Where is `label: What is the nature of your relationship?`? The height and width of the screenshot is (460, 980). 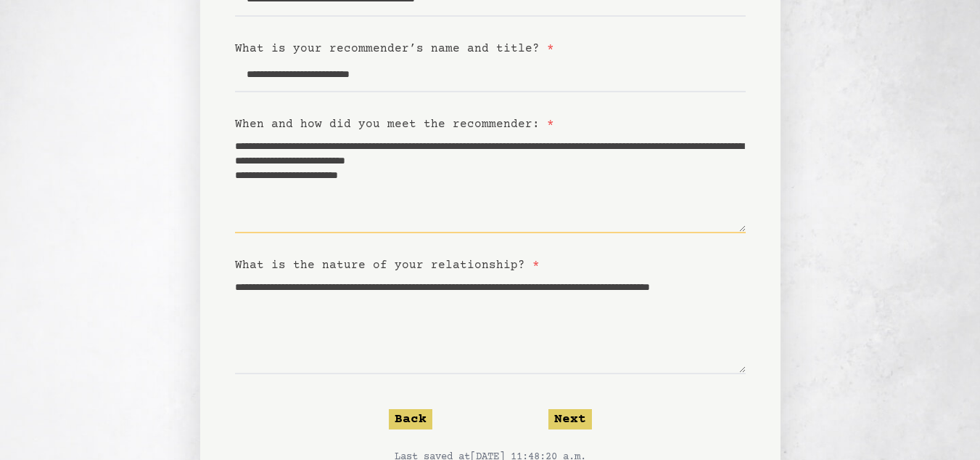 label: What is the nature of your relationship? is located at coordinates (387, 265).